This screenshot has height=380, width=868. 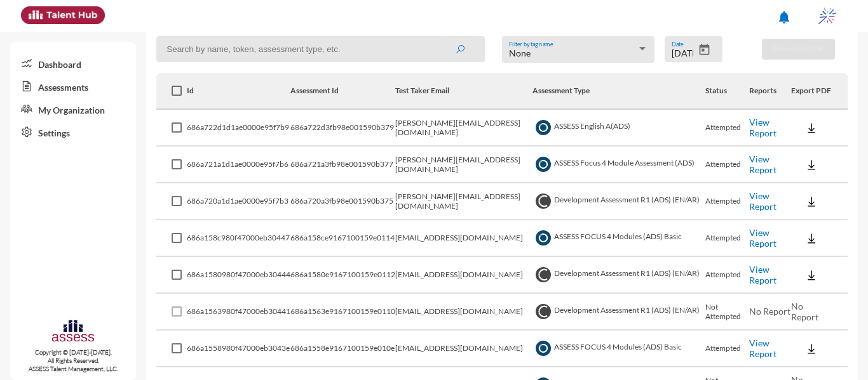 I want to click on td: 686a1558980f47000eb3043e, so click(x=238, y=349).